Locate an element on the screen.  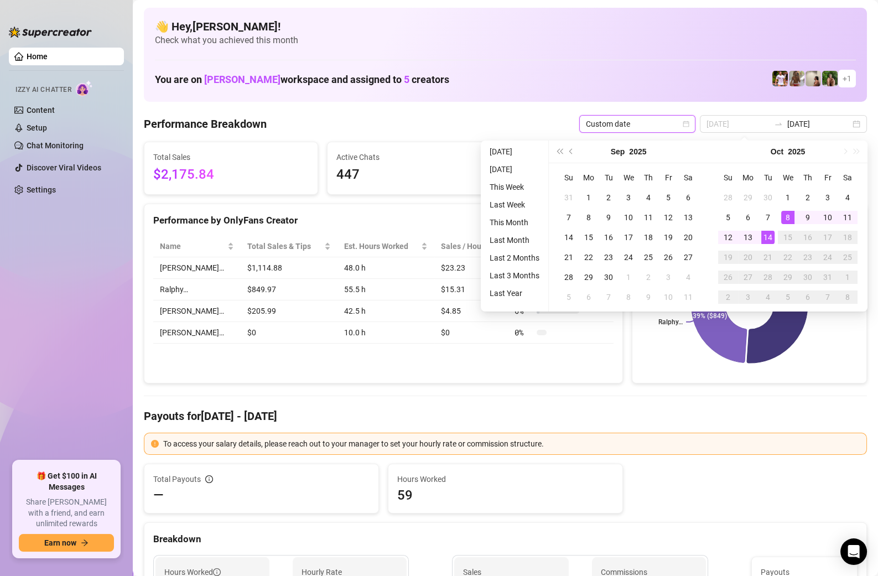
td: 2025-10-01 is located at coordinates (628, 277).